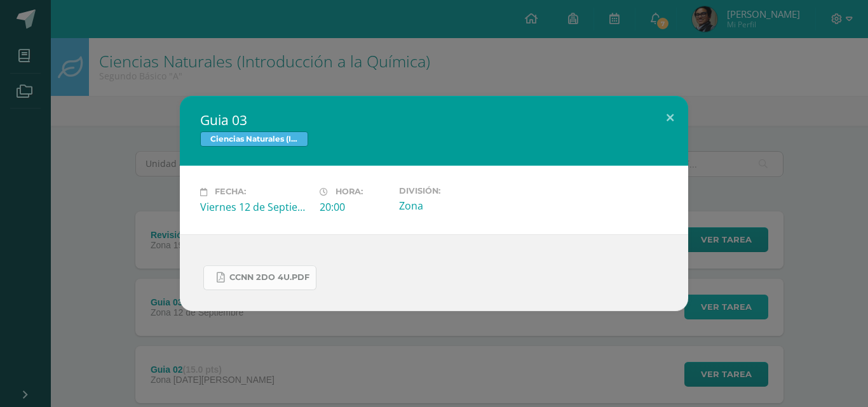 The width and height of the screenshot is (868, 407). What do you see at coordinates (255, 207) in the screenshot?
I see `div: Viernes 12 de Septiembre` at bounding box center [255, 207].